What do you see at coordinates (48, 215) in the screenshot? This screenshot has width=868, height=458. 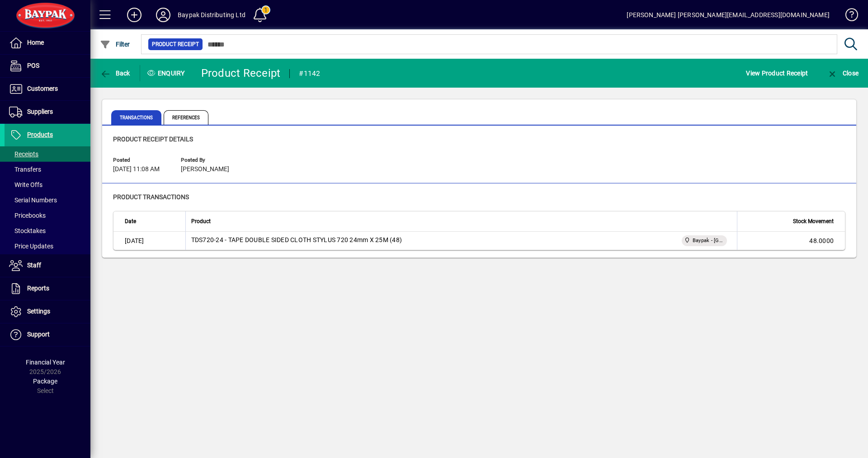 I see `a: Pricebooks` at bounding box center [48, 215].